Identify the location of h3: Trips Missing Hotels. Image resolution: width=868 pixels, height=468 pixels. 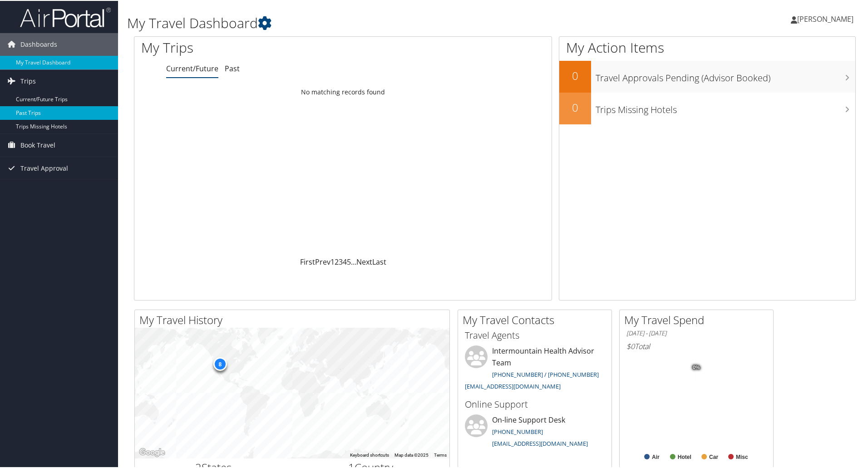
(726, 106).